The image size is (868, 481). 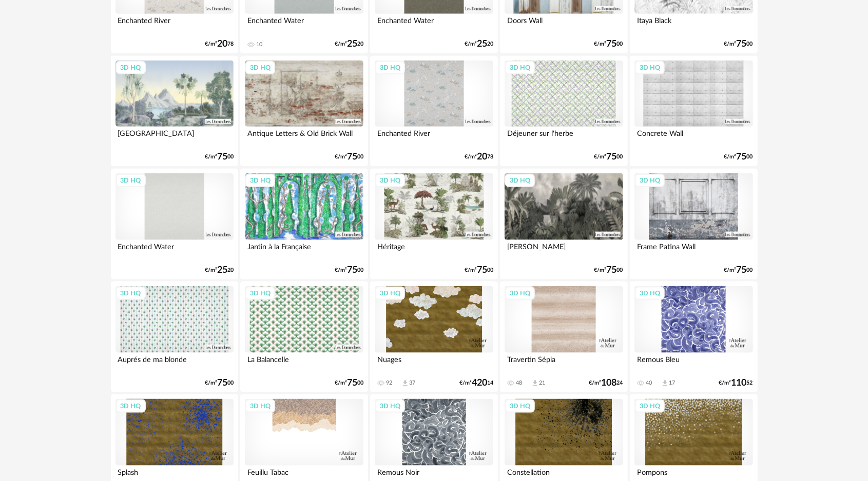 I want to click on div: 21, so click(x=542, y=383).